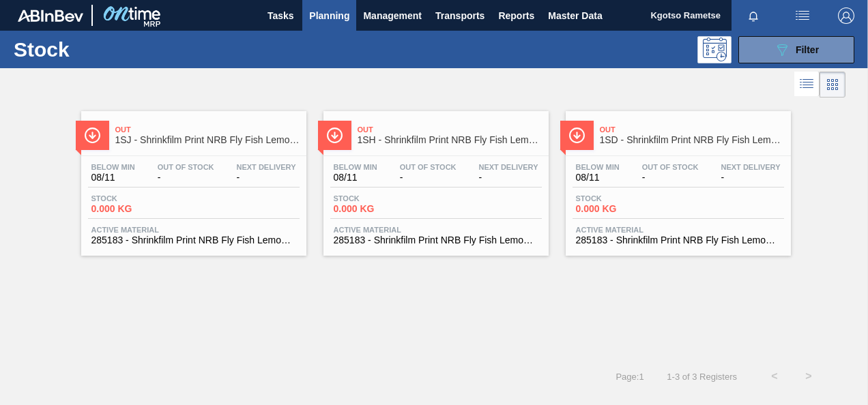  What do you see at coordinates (51, 16) in the screenshot?
I see `img: TNhmsLtSVTkK8tSr43FrP2fwEKptu5GPRR3wAAAABJRU5ErkJggg==` at bounding box center [51, 16].